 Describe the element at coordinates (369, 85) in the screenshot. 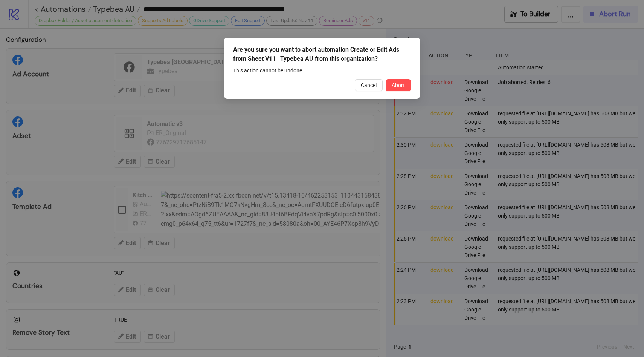

I see `span: Cancel` at that location.